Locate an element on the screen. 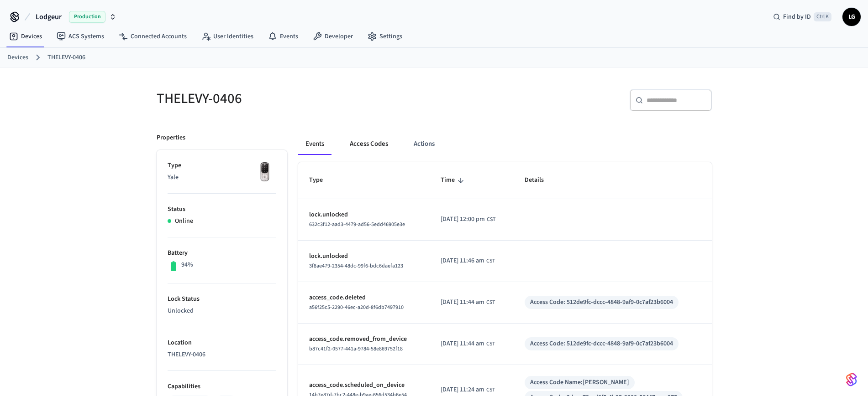  span: Find by ID is located at coordinates (797, 17).